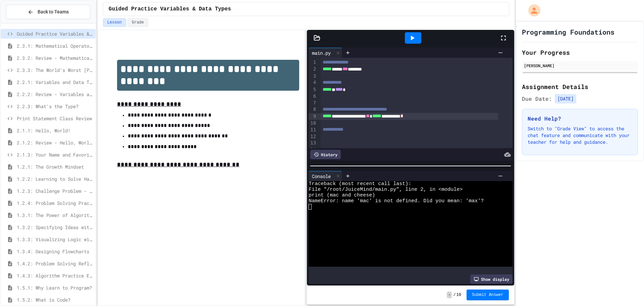 Image resolution: width=644 pixels, height=306 pixels. Describe the element at coordinates (54, 203) in the screenshot. I see `span: 1.2.4: Problem Solving Practice` at that location.